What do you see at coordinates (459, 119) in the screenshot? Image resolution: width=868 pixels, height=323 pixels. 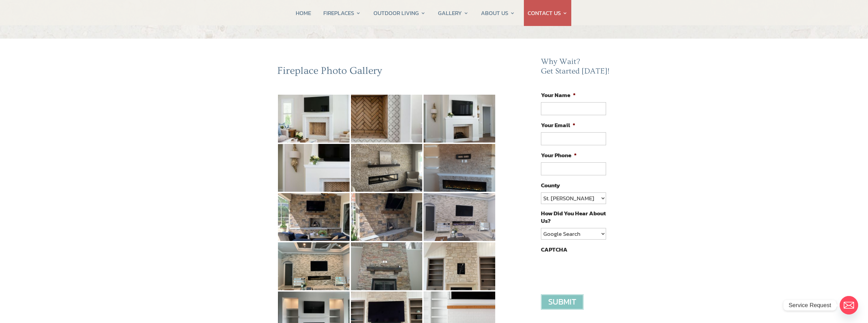 I see `img: 3` at bounding box center [459, 119].